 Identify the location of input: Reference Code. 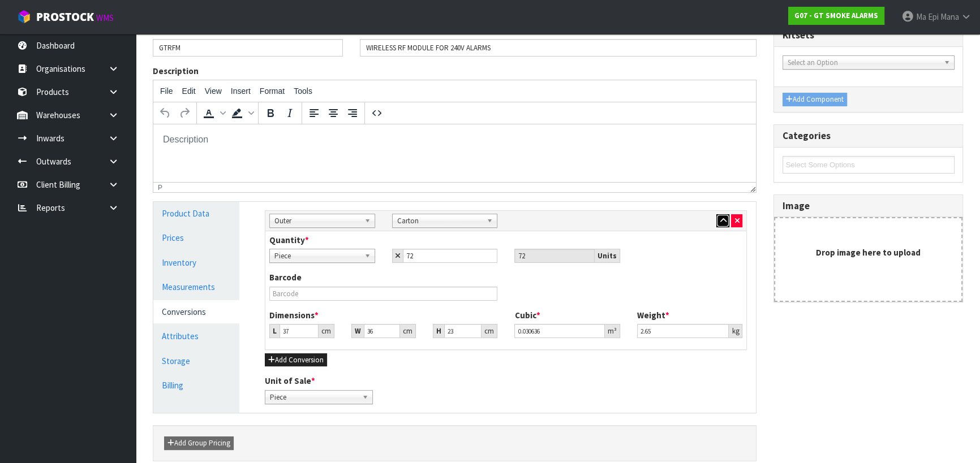
(248, 48).